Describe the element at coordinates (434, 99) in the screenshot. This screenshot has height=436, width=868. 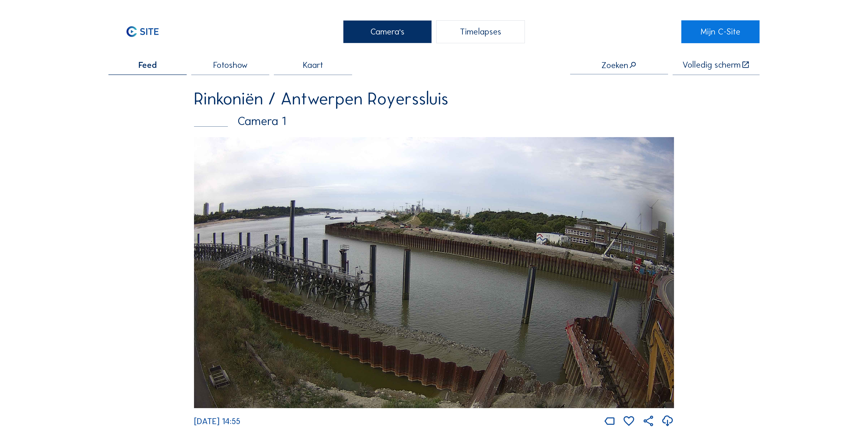
I see `div: Rinkoniën / Antwerpen Royerssluis` at that location.